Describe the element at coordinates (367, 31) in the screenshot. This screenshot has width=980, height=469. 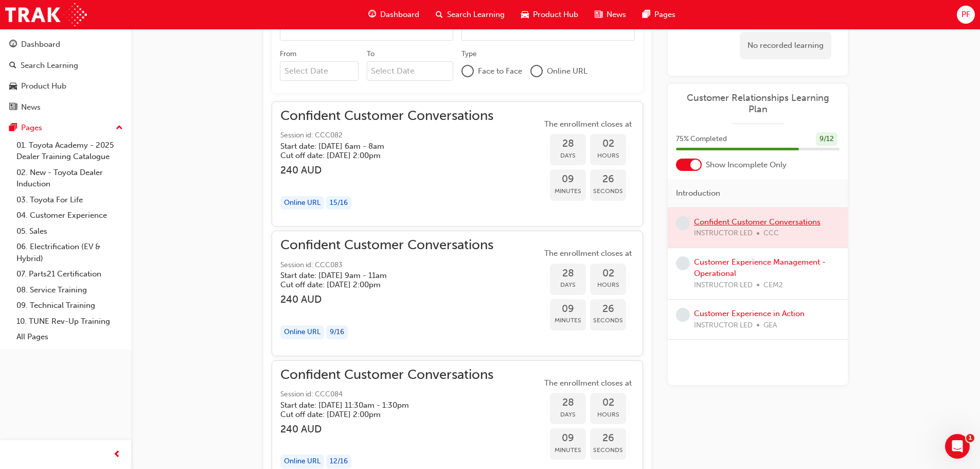
I see `input: Title` at that location.